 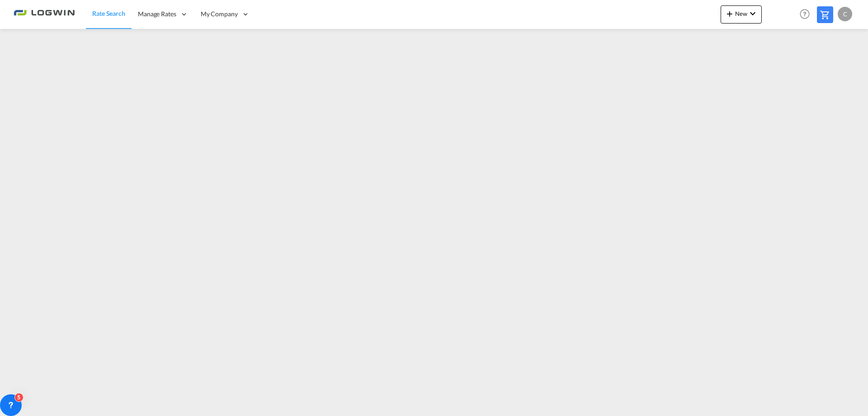 What do you see at coordinates (845, 14) in the screenshot?
I see `div: C` at bounding box center [845, 14].